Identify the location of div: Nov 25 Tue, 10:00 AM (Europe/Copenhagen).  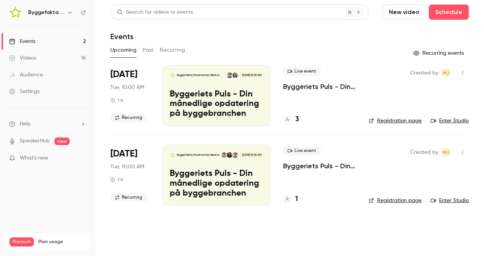
(130, 175).